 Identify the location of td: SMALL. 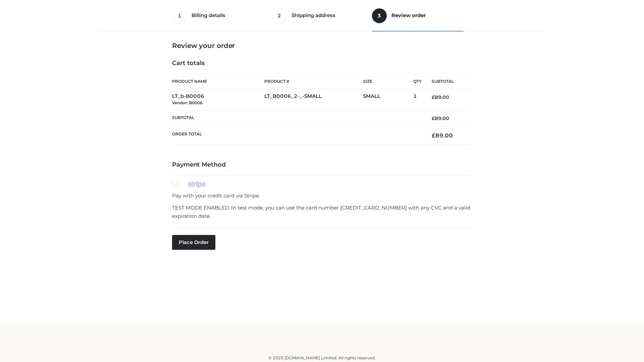
(388, 100).